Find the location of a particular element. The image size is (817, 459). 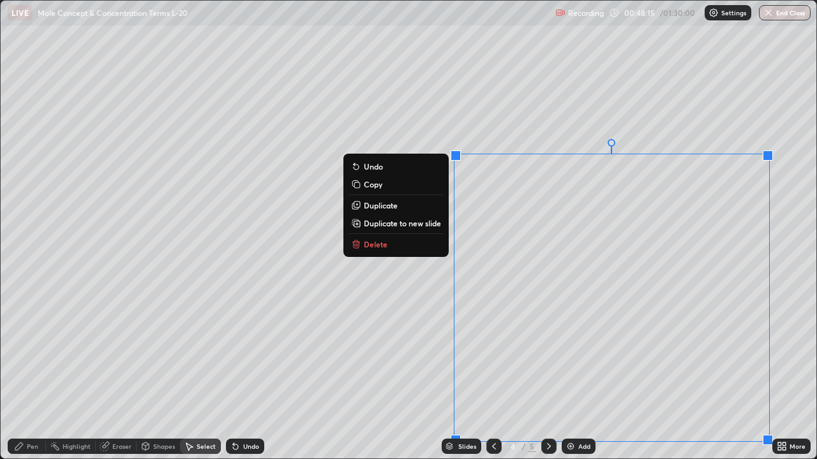

div: 4 is located at coordinates (513, 447).